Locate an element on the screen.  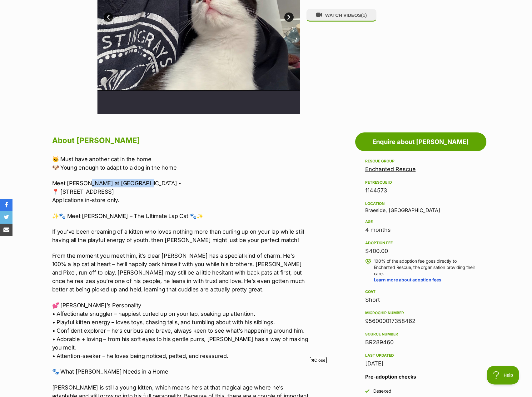
div: Rescue group is located at coordinates (420, 161).